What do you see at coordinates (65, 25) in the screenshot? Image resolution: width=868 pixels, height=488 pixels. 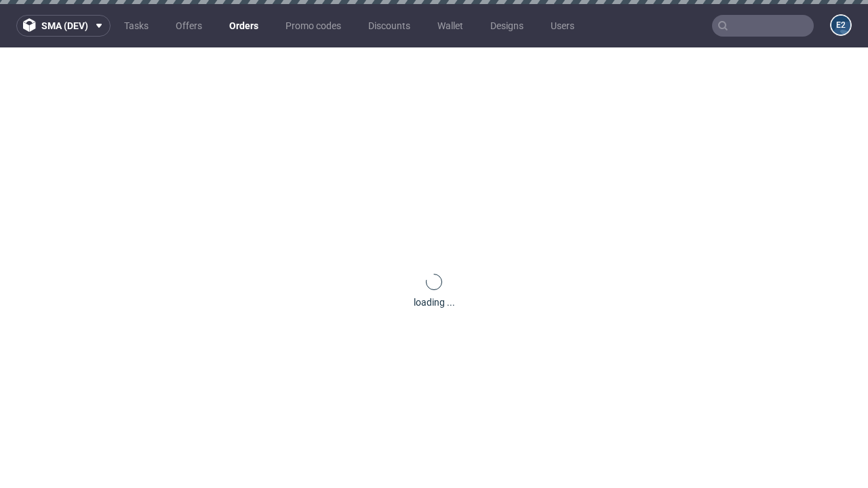 I see `span: sma (dev)` at bounding box center [65, 25].